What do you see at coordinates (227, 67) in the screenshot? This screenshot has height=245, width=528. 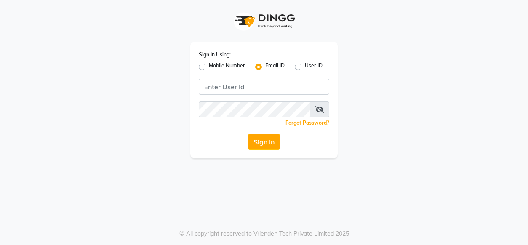 I see `label: Mobile Number` at bounding box center [227, 67].